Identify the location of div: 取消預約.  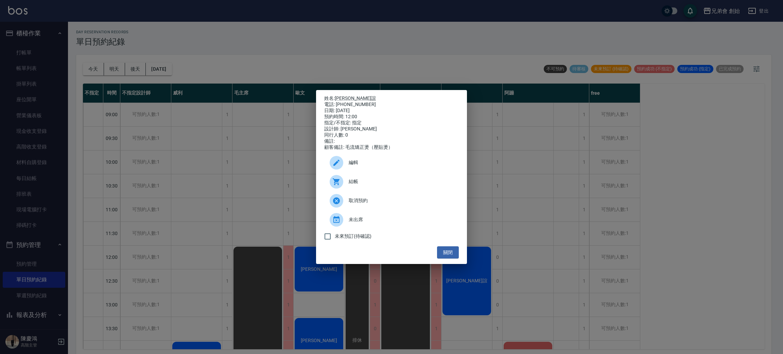
(391, 201).